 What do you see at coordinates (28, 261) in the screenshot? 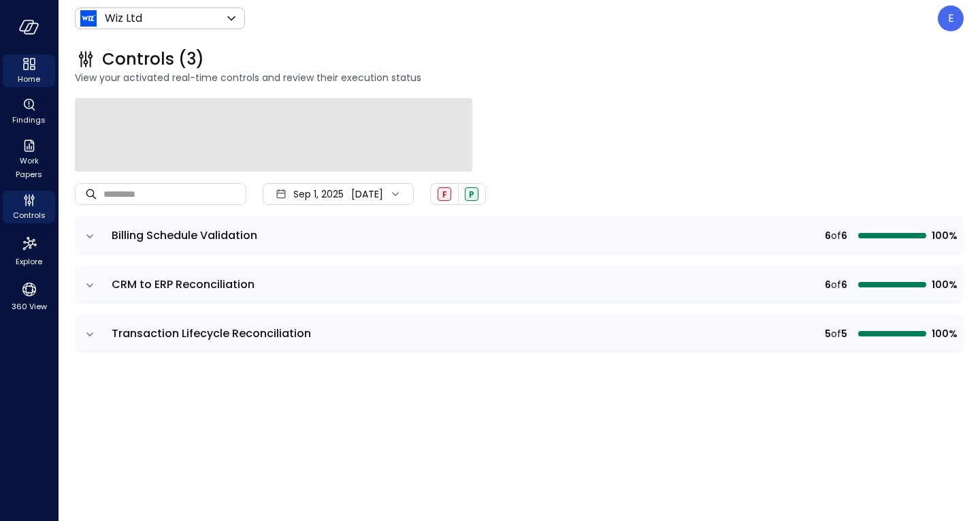
I see `span: Explore` at bounding box center [28, 261].